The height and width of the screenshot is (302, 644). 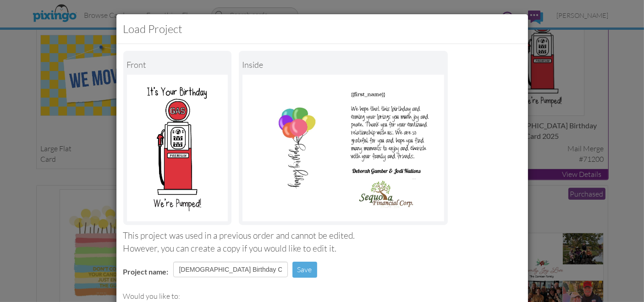 I want to click on div: This project was used in a previous order and cannot be edited., so click(x=322, y=236).